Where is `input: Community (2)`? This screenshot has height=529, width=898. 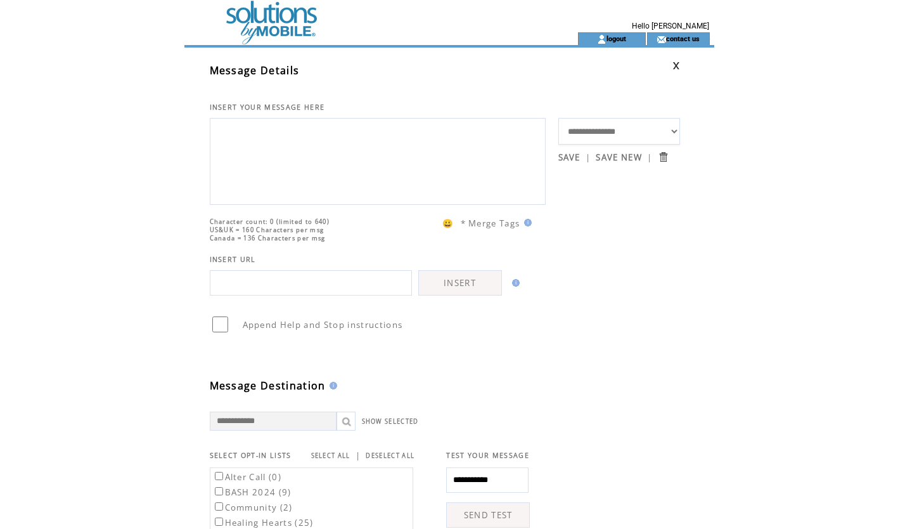 input: Community (2) is located at coordinates (219, 506).